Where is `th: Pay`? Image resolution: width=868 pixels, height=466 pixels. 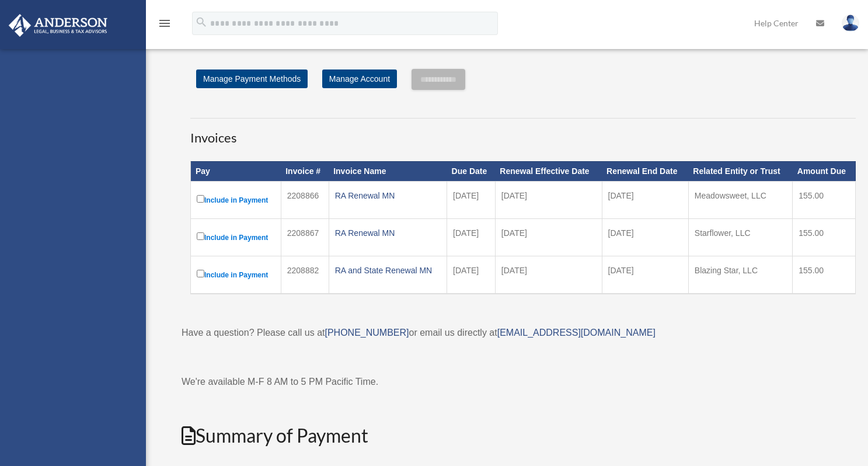 th: Pay is located at coordinates (235, 171).